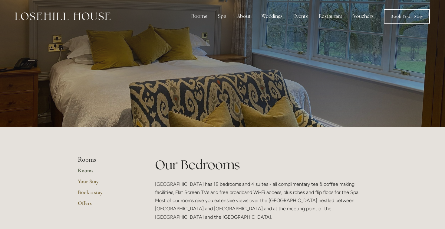 The width and height of the screenshot is (445, 229). Describe the element at coordinates (106, 173) in the screenshot. I see `a: Rooms` at that location.